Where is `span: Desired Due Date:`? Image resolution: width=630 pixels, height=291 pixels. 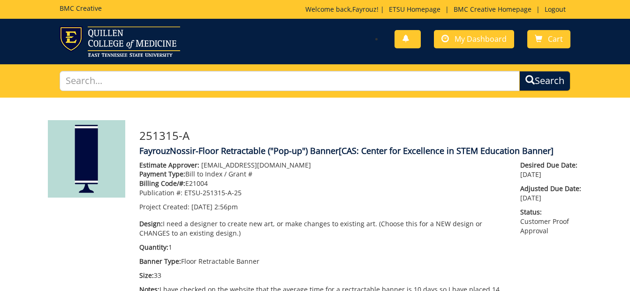
span: Desired Due Date: is located at coordinates (552, 165).